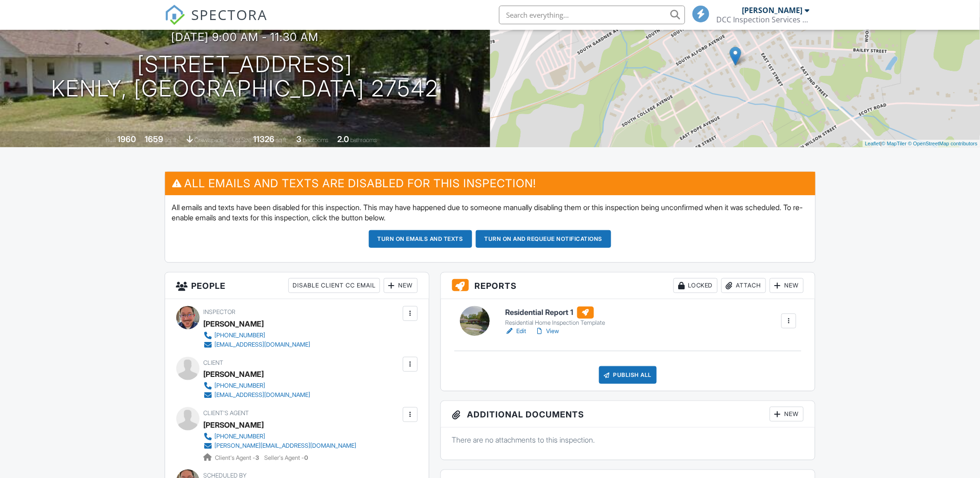 This screenshot has width=980, height=478. I want to click on span: sq. ft., so click(171, 139).